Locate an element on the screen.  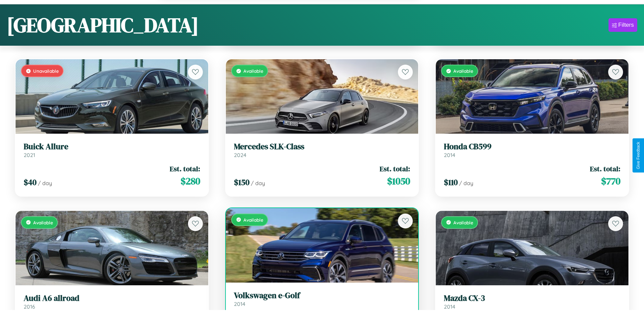
h3: Volkswagen e-Golf is located at coordinates (322, 296).